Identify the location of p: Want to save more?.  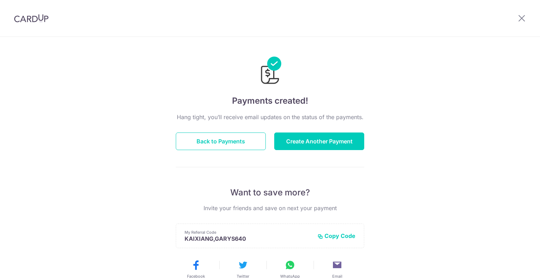
(270, 193).